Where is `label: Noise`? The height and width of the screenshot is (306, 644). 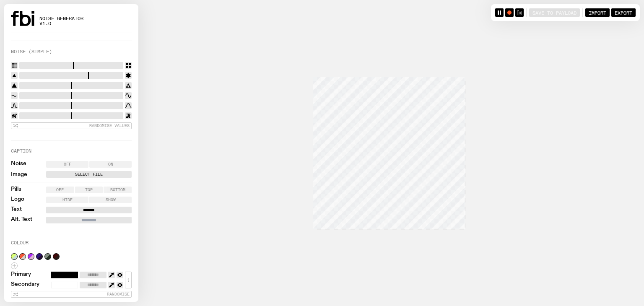 label: Noise is located at coordinates (19, 164).